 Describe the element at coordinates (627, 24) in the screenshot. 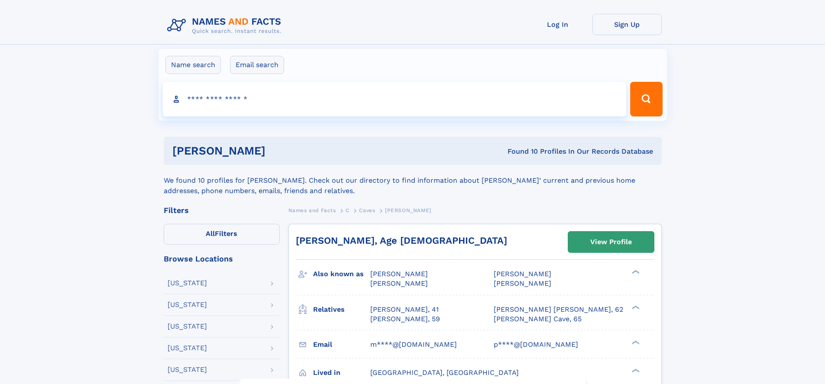

I see `a: Sign Up` at that location.